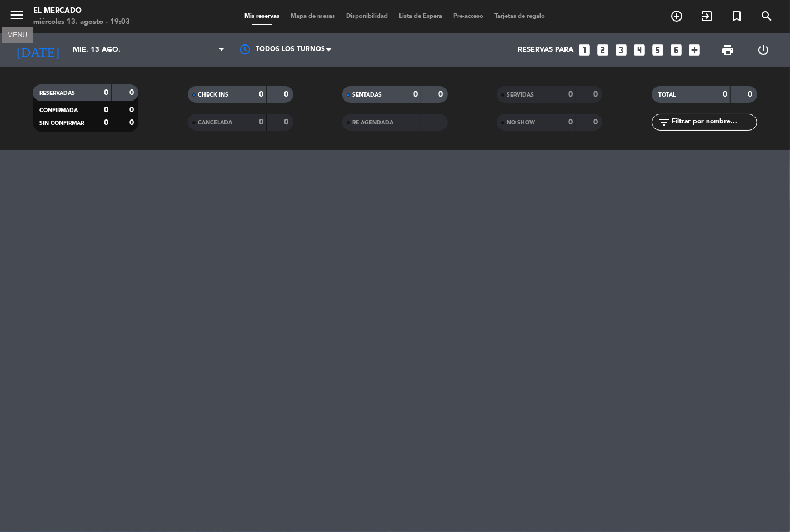 The width and height of the screenshot is (790, 532). What do you see at coordinates (82, 22) in the screenshot?
I see `div: miércoles 13. agosto - 19:03` at bounding box center [82, 22].